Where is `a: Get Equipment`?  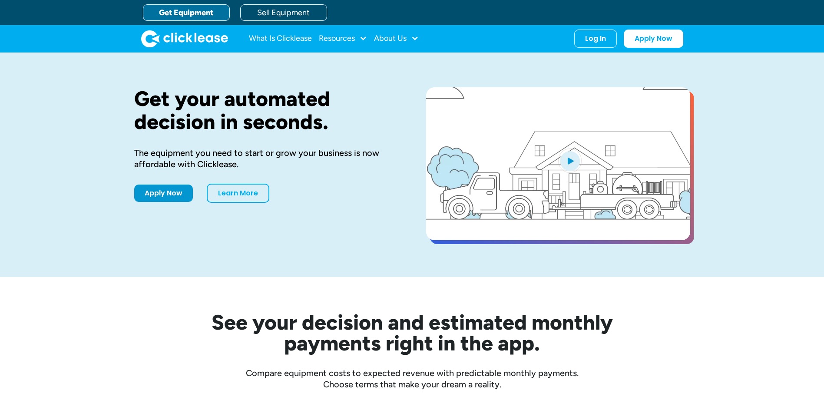
a: Get Equipment is located at coordinates (186, 13).